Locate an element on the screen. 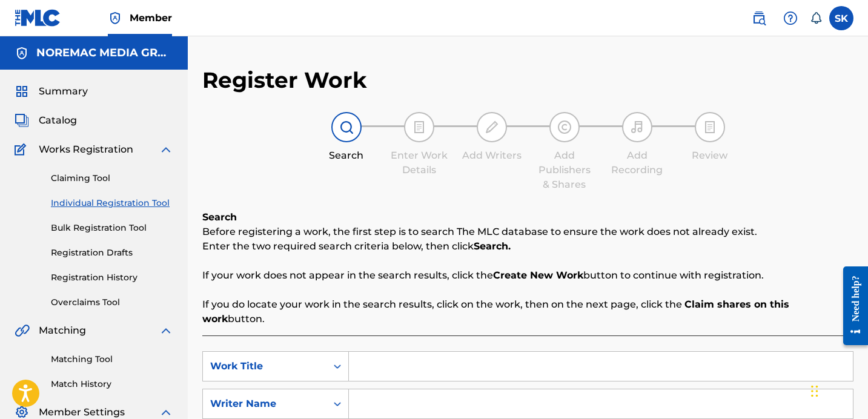 This screenshot has width=868, height=419. div: Work Title is located at coordinates (265, 366).